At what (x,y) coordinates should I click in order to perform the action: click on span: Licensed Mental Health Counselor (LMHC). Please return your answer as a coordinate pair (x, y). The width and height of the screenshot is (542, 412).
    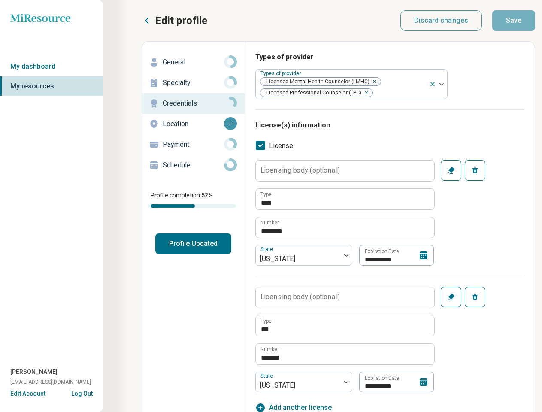
    Looking at the image, I should click on (316, 82).